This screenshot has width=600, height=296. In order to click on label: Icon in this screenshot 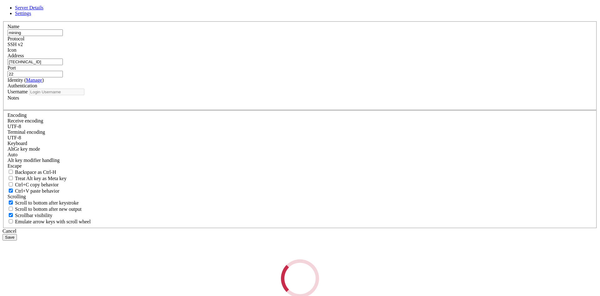, I will do `click(12, 50)`.